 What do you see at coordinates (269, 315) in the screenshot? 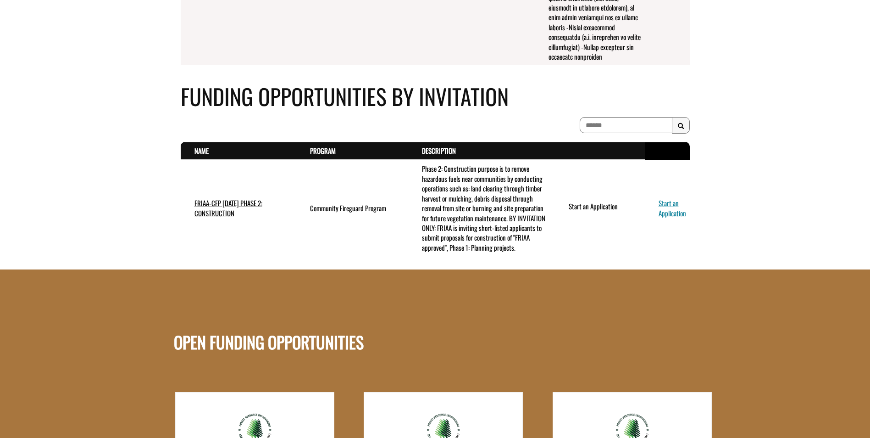
I see `h1: OPEN FUNDING OPPORTUNITIES` at bounding box center [269, 315].